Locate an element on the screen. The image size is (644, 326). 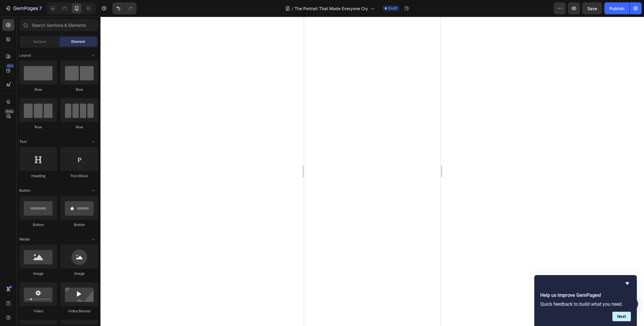
h2: Help us improve GemPages! is located at coordinates (586, 295).